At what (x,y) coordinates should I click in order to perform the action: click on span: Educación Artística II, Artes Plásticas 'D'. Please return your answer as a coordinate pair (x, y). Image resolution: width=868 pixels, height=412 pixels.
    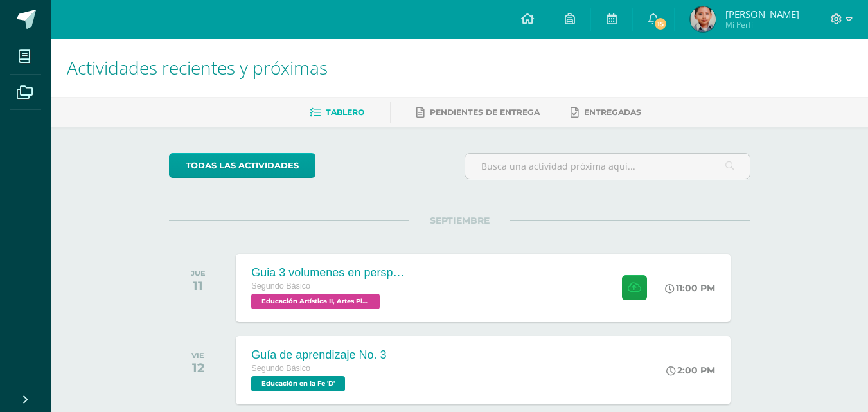
    Looking at the image, I should click on (315, 302).